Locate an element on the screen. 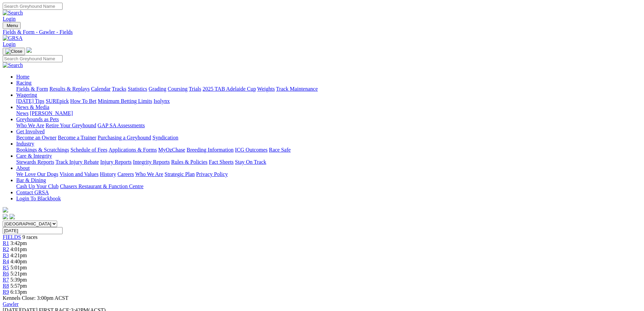  a: Privacy Policy is located at coordinates (212, 174).